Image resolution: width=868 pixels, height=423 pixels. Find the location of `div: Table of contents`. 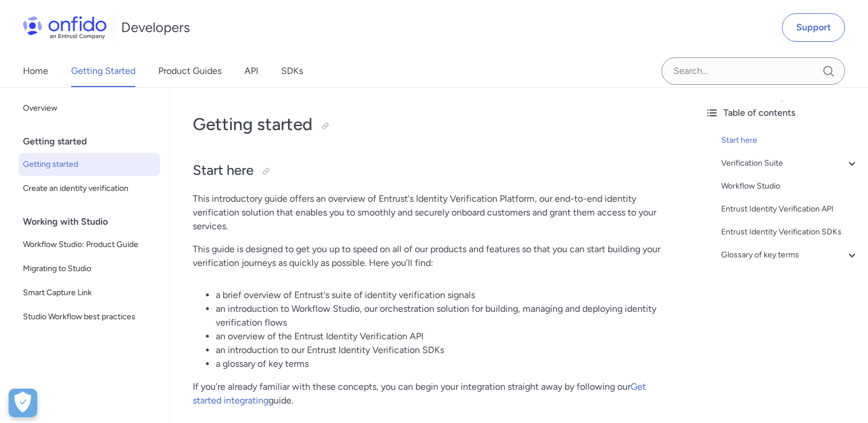

div: Table of contents is located at coordinates (782, 113).